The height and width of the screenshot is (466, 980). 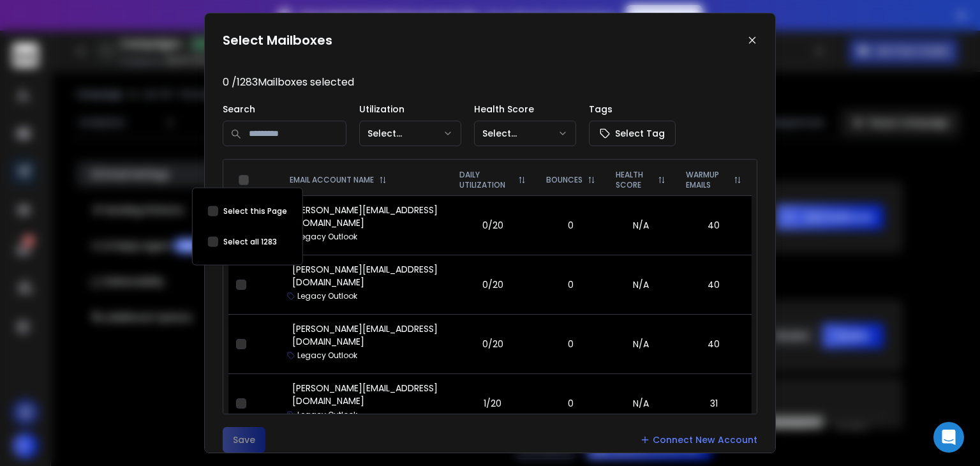 What do you see at coordinates (255, 211) in the screenshot?
I see `label: Select this Page` at bounding box center [255, 211].